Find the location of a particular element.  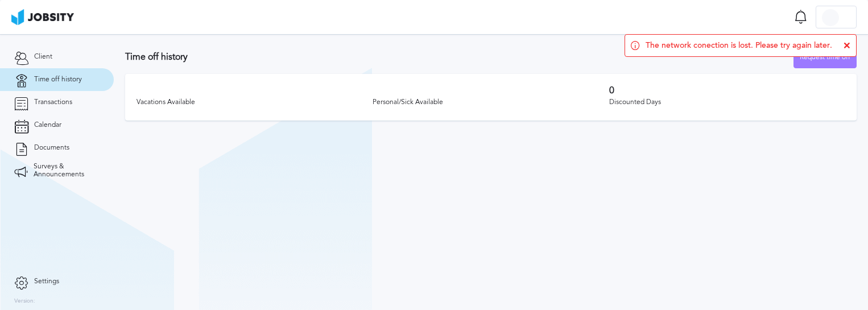

div: Personal/Sick Available is located at coordinates (491, 102).